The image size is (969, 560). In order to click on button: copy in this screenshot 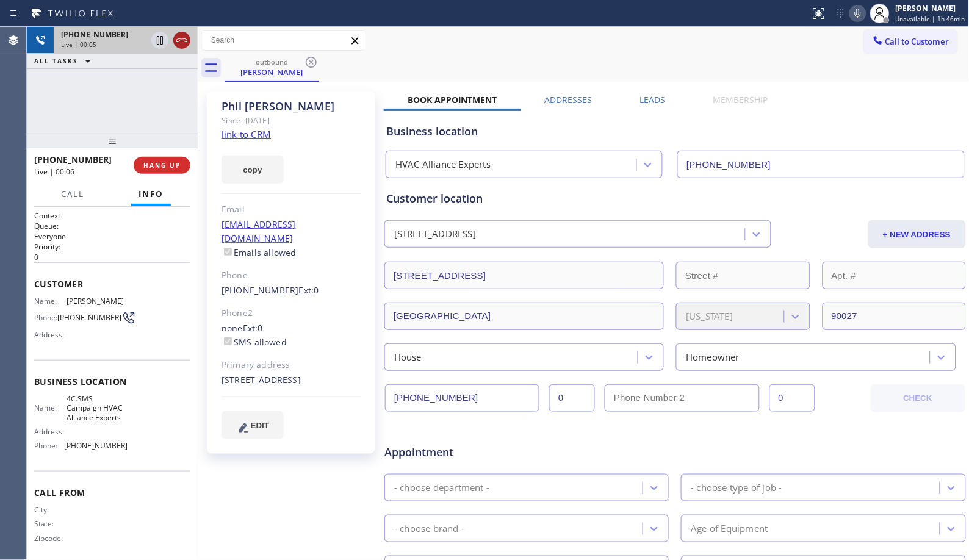, I will do `click(253, 170)`.